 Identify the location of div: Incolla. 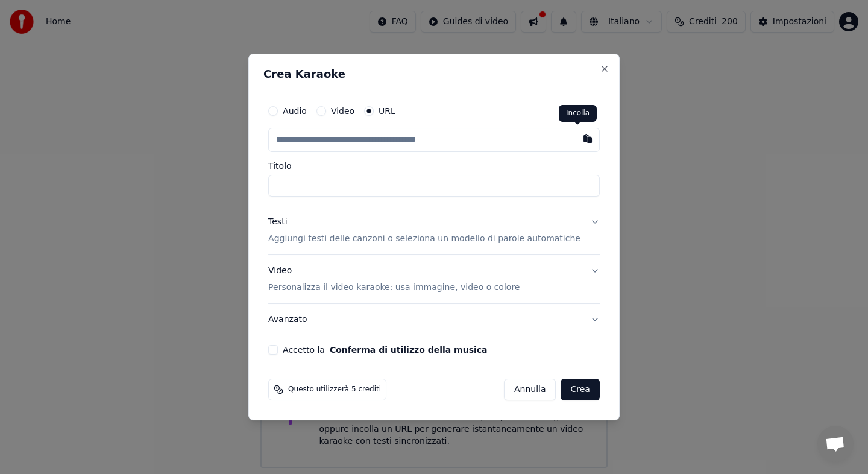
(578, 113).